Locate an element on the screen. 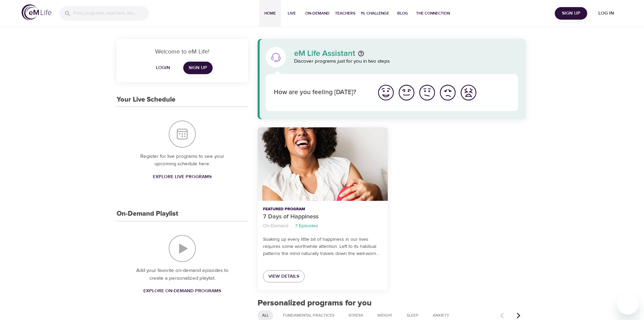 The height and width of the screenshot is (320, 644). span: Stress is located at coordinates (356, 315).